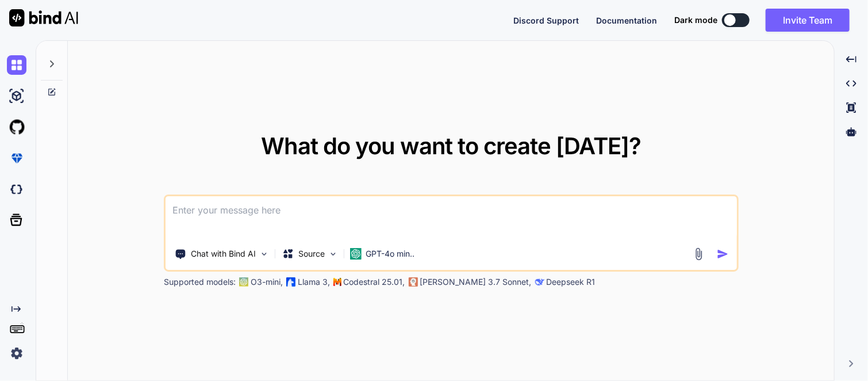 This screenshot has height=381, width=868. Describe the element at coordinates (571, 282) in the screenshot. I see `p: Deepseek R1` at that location.